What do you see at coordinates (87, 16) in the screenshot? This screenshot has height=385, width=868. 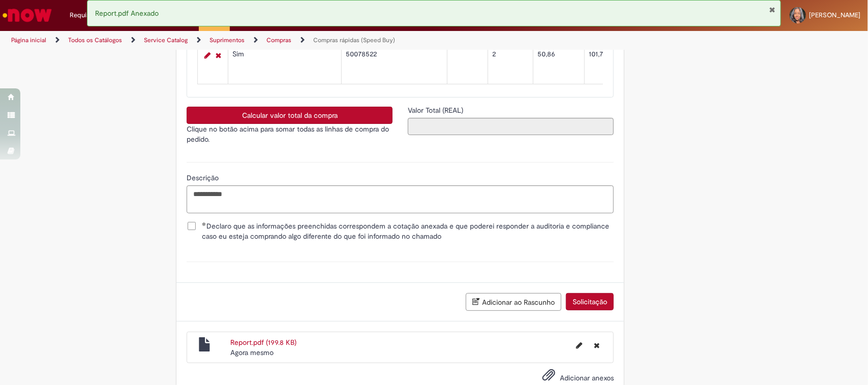 I see `span: Requisições` at bounding box center [87, 16].